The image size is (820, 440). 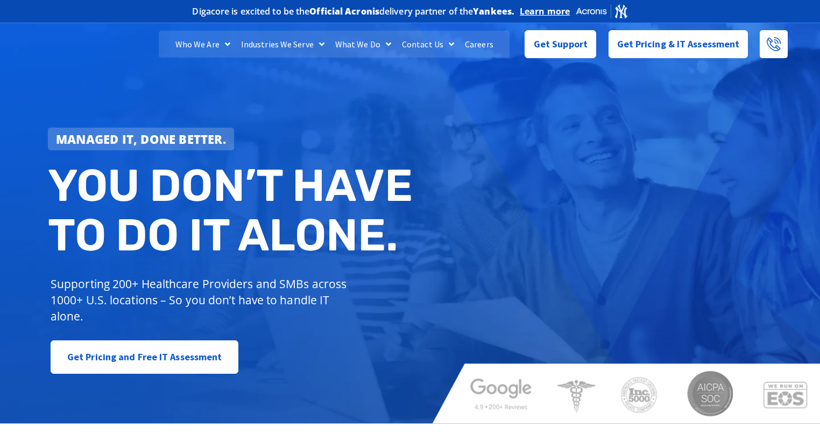 What do you see at coordinates (545, 11) in the screenshot?
I see `a: Learn more` at bounding box center [545, 11].